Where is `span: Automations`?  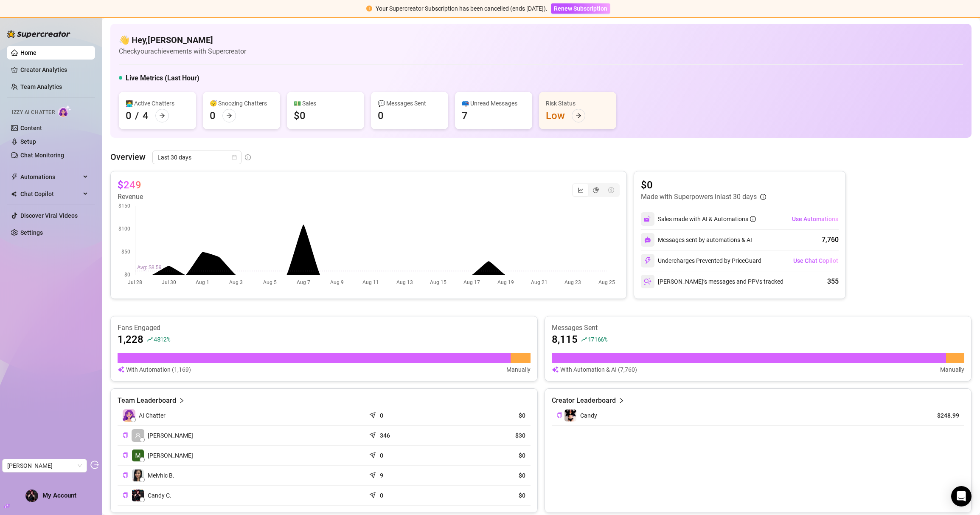
span: Automations is located at coordinates (50, 177).